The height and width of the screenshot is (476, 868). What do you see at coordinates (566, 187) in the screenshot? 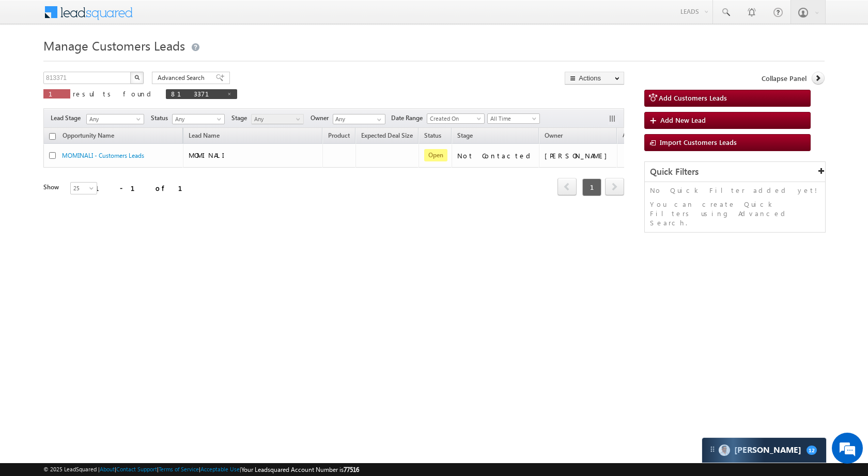
I see `span: prev` at bounding box center [566, 187].